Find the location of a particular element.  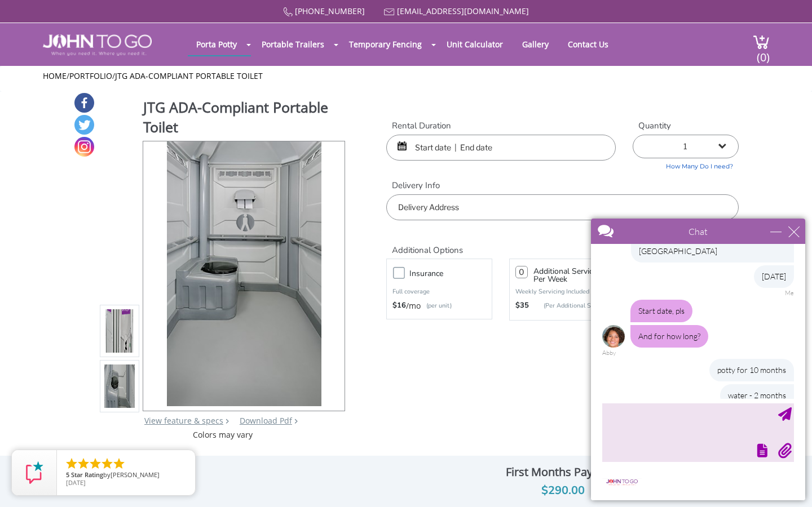

p: (per unit) is located at coordinates (436, 306).